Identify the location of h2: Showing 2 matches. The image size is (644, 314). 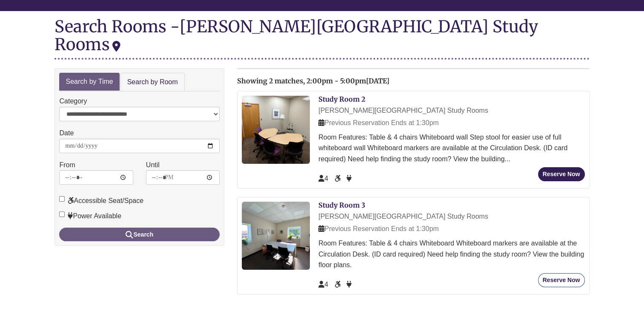
(413, 81).